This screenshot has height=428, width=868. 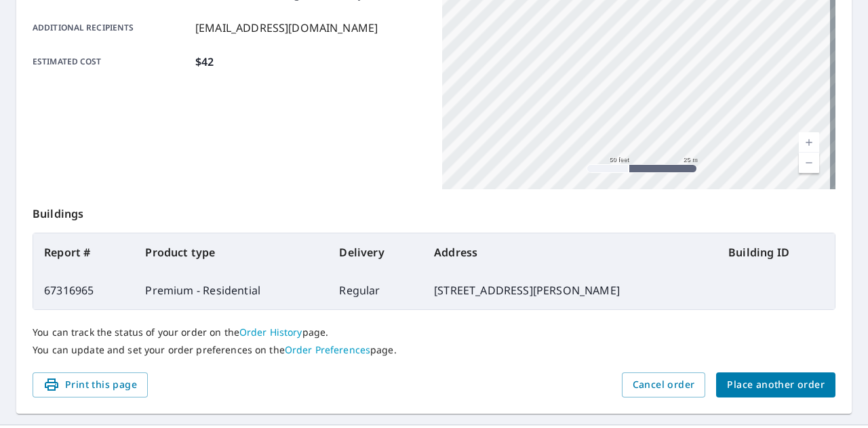 I want to click on p: $42, so click(x=204, y=62).